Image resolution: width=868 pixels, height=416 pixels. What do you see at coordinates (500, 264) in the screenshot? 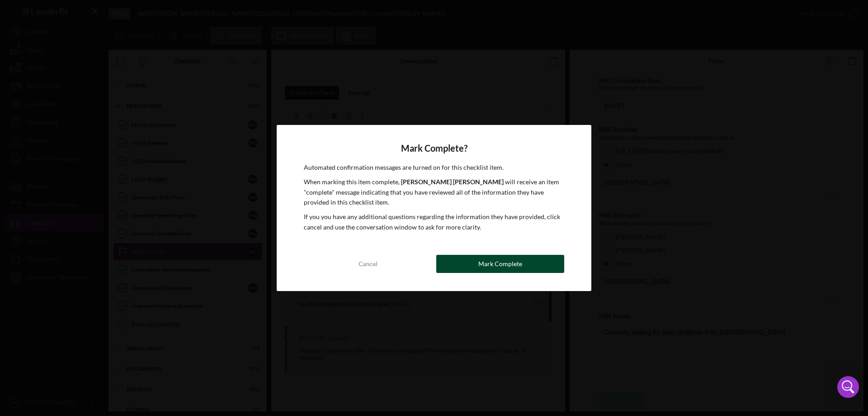
I see `button: Mark Complete` at bounding box center [500, 264].